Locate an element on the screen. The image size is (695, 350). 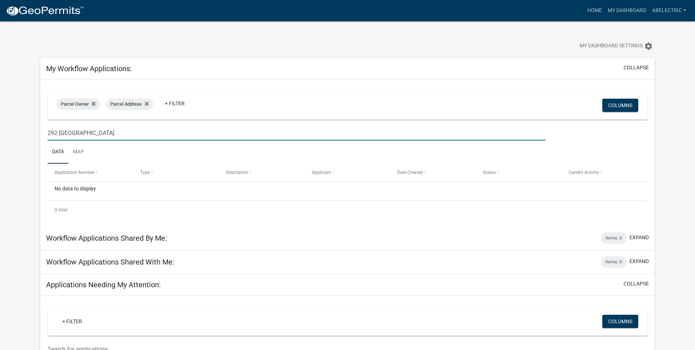
datatable-header-cell: Application Number is located at coordinates (91, 172).